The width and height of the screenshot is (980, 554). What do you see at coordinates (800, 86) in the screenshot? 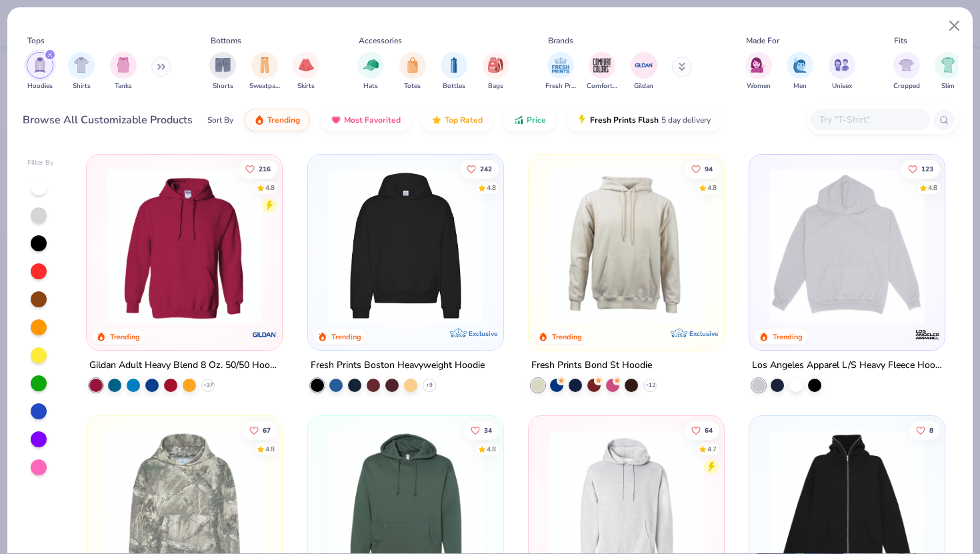
I see `span: Men` at bounding box center [800, 86].